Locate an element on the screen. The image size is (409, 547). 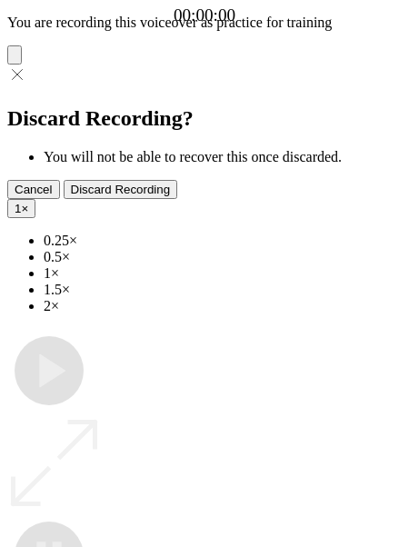
li: 1.5× is located at coordinates (222, 290).